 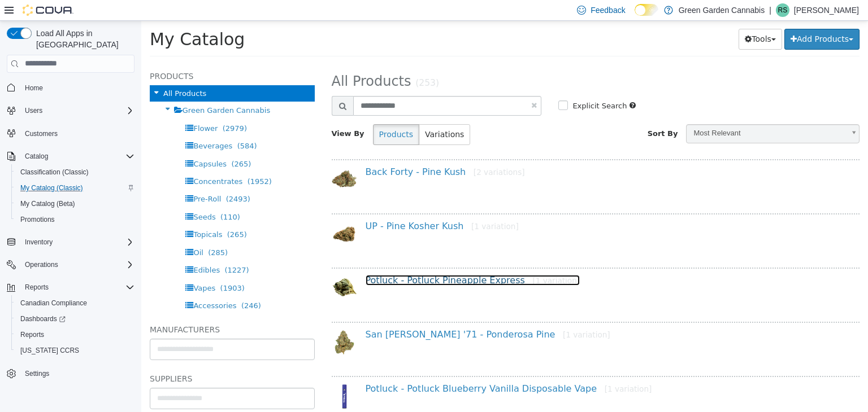 I want to click on h5: Suppliers, so click(x=91, y=358).